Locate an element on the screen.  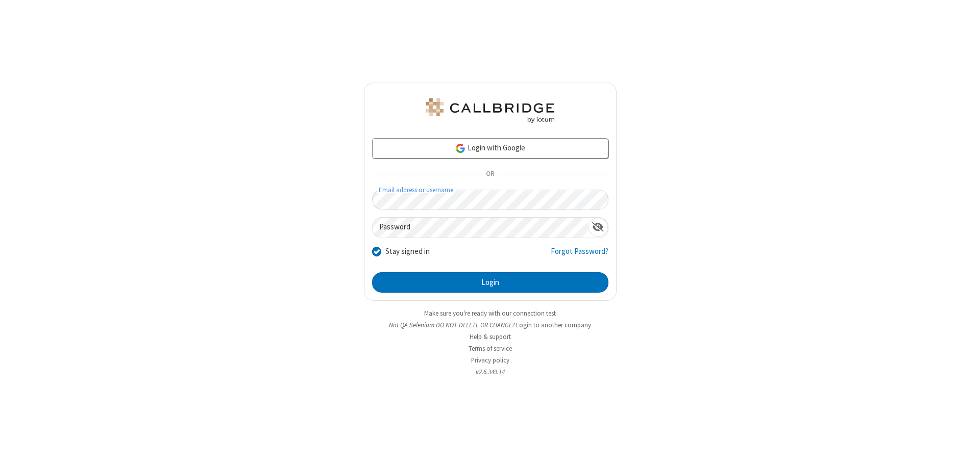
a: Privacy policy is located at coordinates (490, 360).